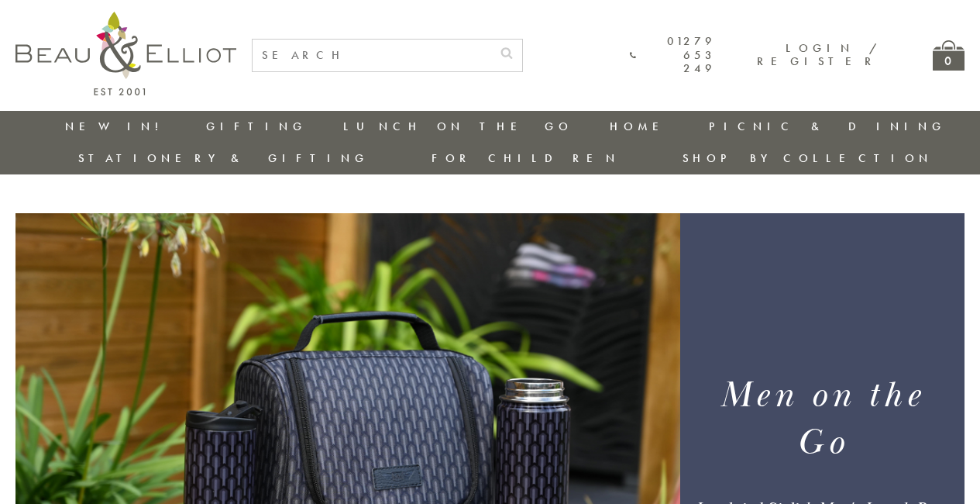 Image resolution: width=980 pixels, height=504 pixels. I want to click on h1: Men on the Go, so click(822, 420).